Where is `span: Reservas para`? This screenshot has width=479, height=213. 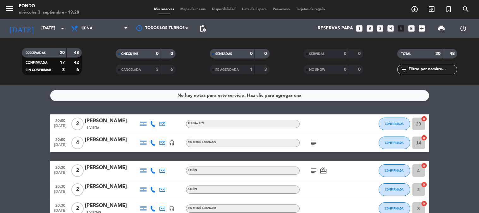 span: Reservas para is located at coordinates (335, 28).